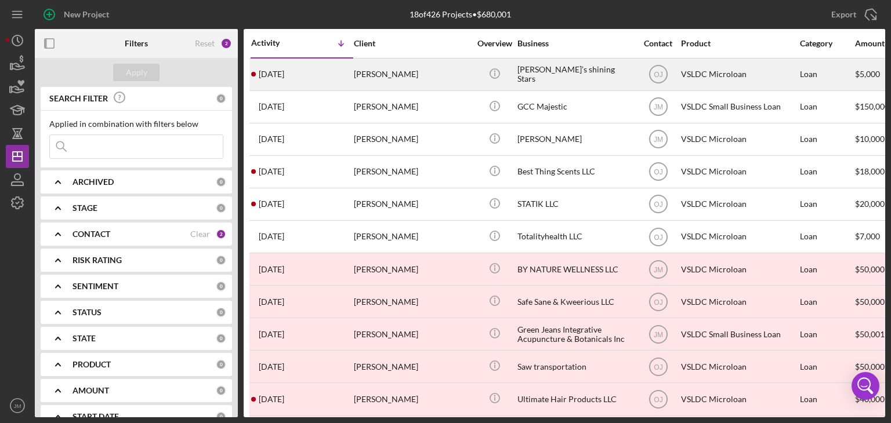 The image size is (891, 423). What do you see at coordinates (575, 107) in the screenshot?
I see `div: GCC Majestic` at bounding box center [575, 107].